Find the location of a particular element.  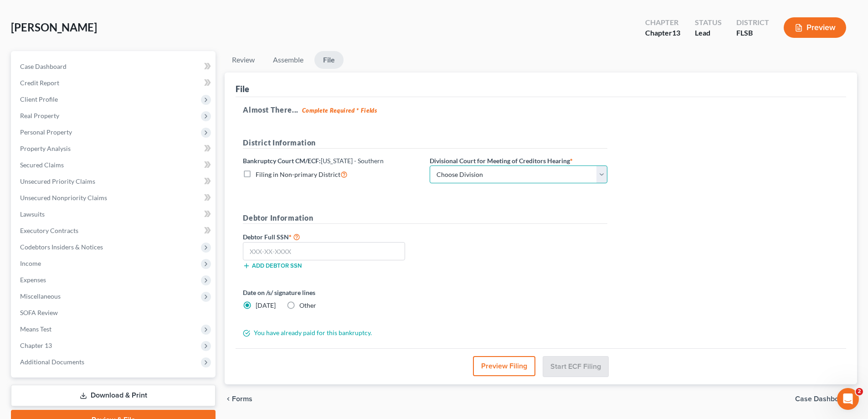

a: Lawsuits is located at coordinates (114, 214).